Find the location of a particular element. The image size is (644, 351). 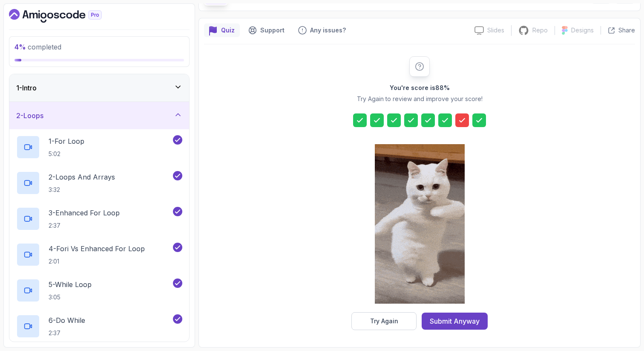

h2: You're score is 88 % is located at coordinates (419, 88).